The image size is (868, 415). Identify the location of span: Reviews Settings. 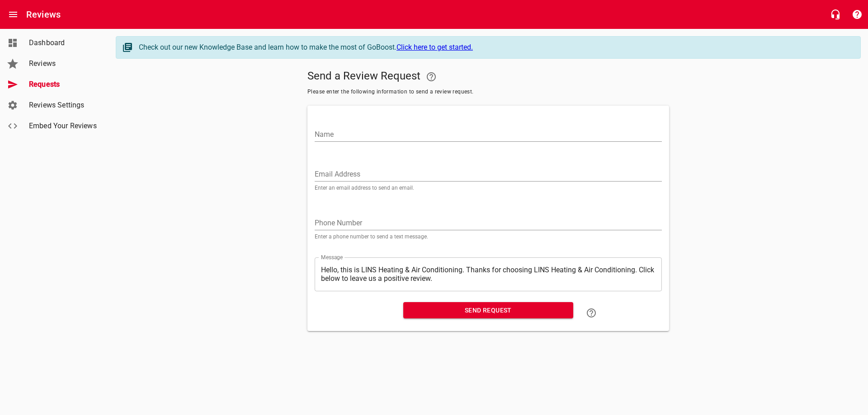
(64, 105).